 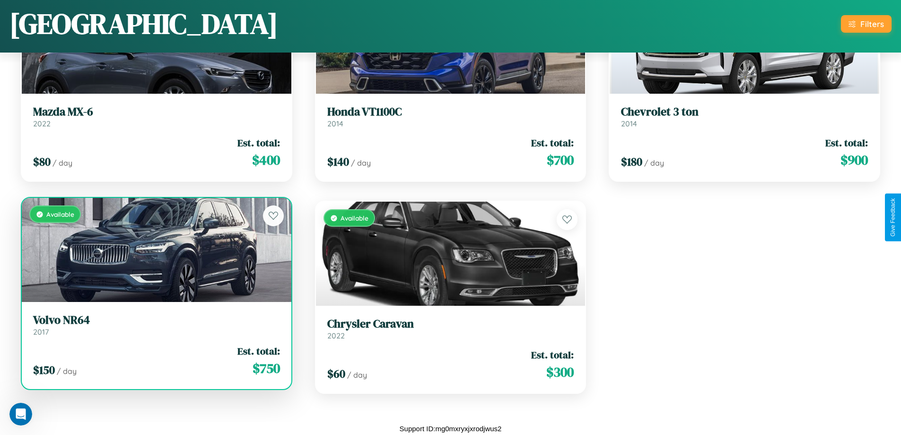 I want to click on a: Chevrolet 3 ton2014, so click(x=744, y=116).